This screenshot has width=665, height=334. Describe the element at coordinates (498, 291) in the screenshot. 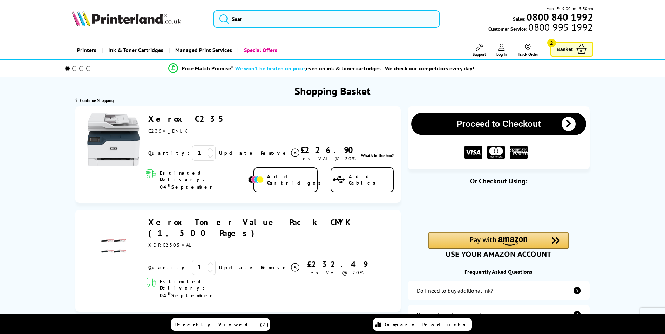

I see `a: additional-ink` at that location.